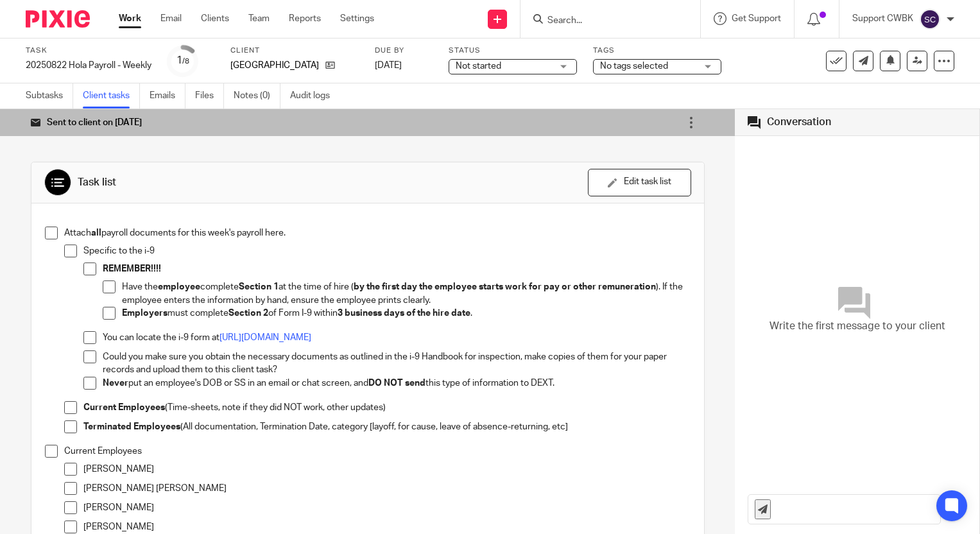 This screenshot has height=534, width=980. Describe the element at coordinates (756, 19) in the screenshot. I see `span: Get Support` at that location.